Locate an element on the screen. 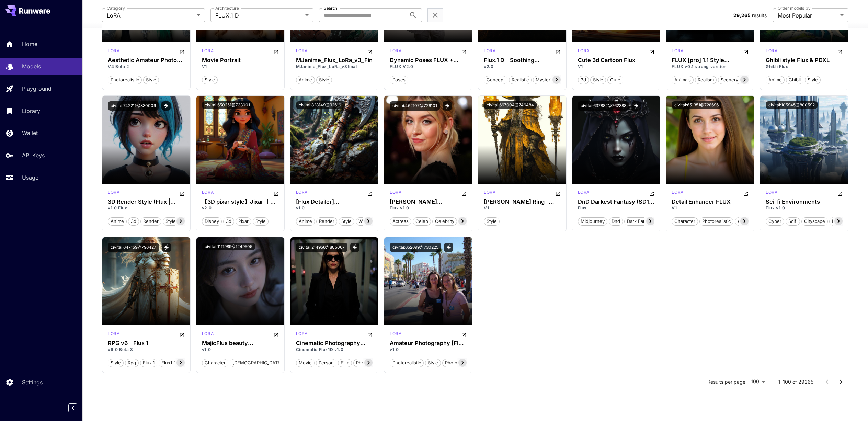  div: Cute 3d Cartoon Flux is located at coordinates (616, 60).